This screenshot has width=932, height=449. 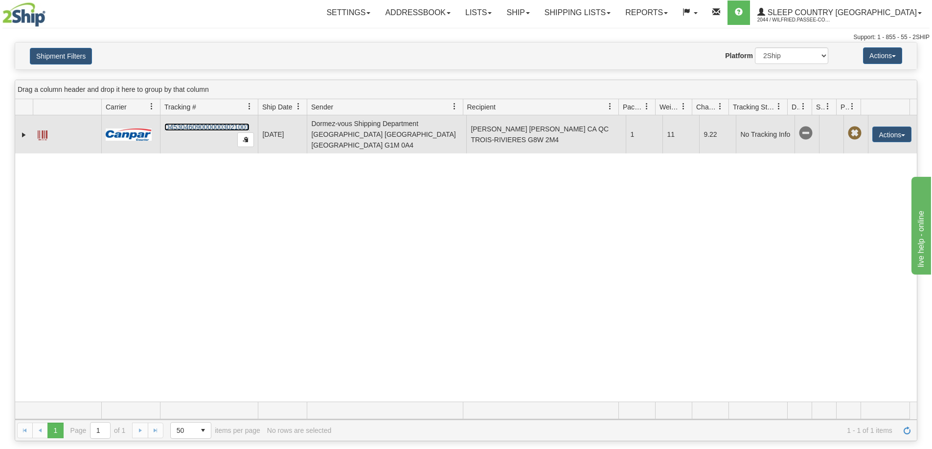 What do you see at coordinates (418, 13) in the screenshot?
I see `a: Addressbook` at bounding box center [418, 13].